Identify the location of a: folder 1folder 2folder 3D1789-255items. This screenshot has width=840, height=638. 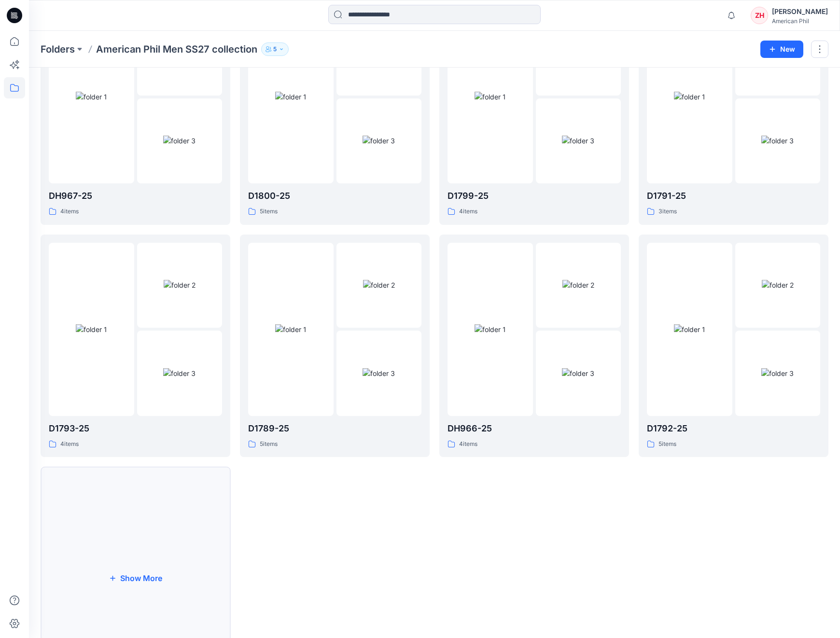
(335, 346).